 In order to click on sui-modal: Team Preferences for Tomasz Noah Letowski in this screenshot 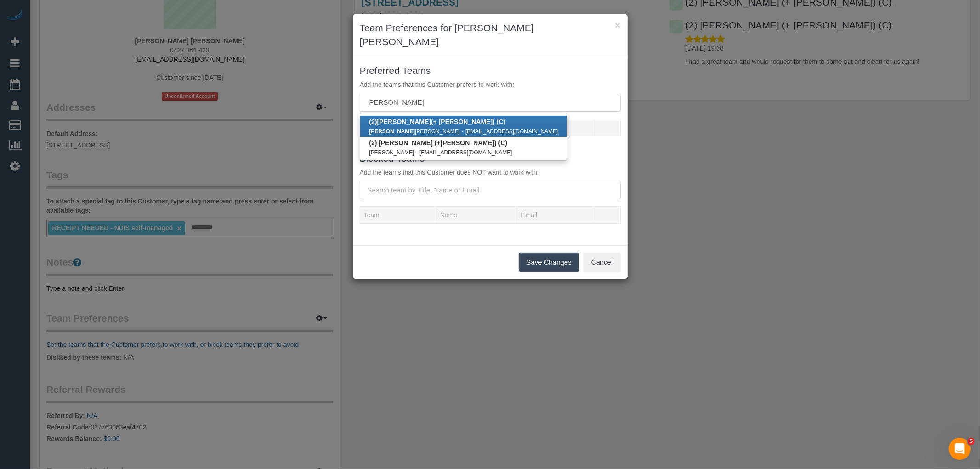, I will do `click(490, 147)`.